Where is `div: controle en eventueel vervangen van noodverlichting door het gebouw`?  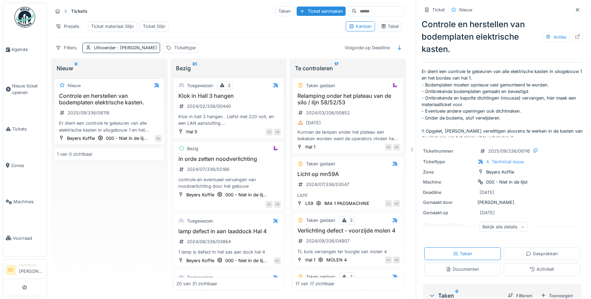
div: controle en eventueel vervangen van noodverlichting door het gebouw is located at coordinates (229, 183).